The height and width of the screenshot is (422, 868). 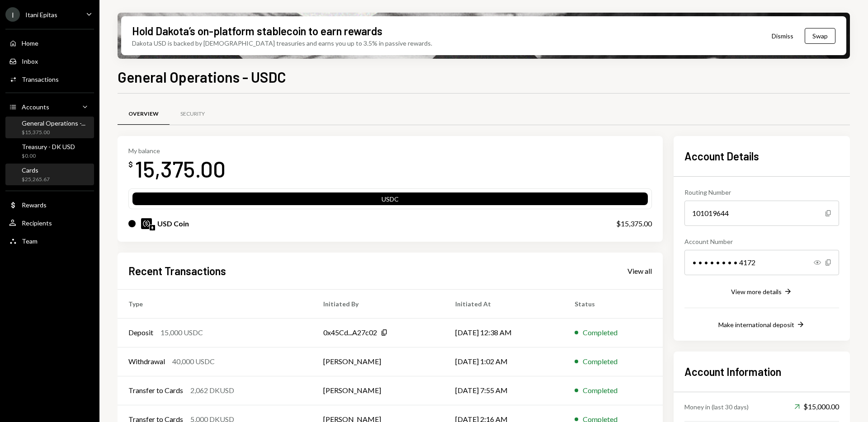 What do you see at coordinates (180, 169) in the screenshot?
I see `div: 15,375.00` at bounding box center [180, 169].